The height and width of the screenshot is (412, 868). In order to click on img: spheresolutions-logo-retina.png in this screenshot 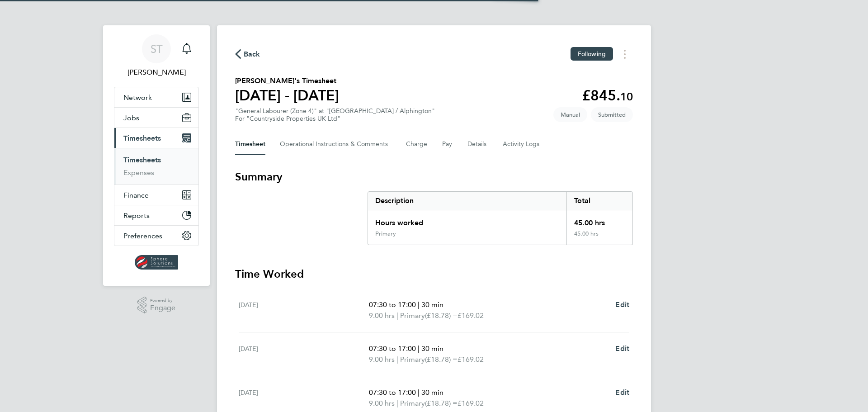, I will do `click(156, 263)`.